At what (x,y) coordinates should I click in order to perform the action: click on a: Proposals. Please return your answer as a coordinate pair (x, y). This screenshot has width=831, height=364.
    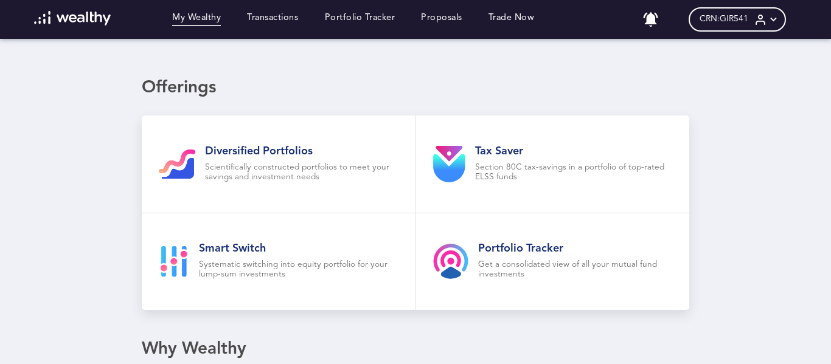
    Looking at the image, I should click on (441, 19).